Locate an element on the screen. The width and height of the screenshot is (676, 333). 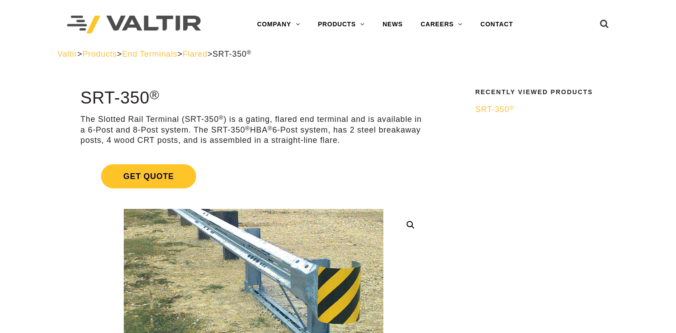
a: Products is located at coordinates (99, 54).